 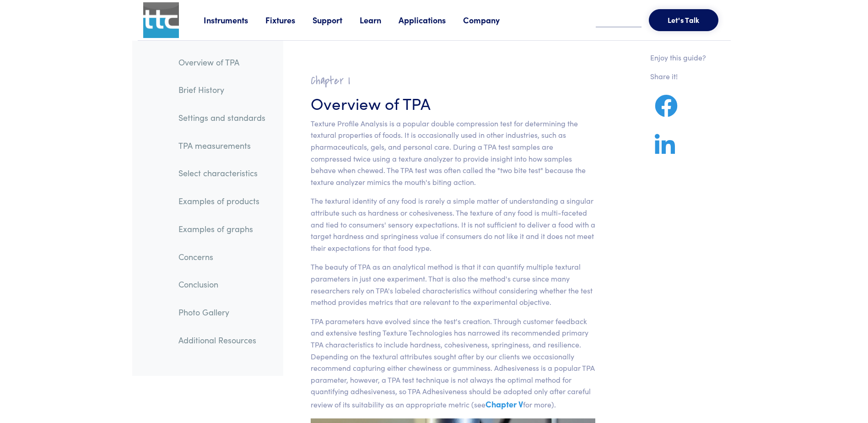 What do you see at coordinates (678, 58) in the screenshot?
I see `p: Enjoy this guide?` at bounding box center [678, 58].